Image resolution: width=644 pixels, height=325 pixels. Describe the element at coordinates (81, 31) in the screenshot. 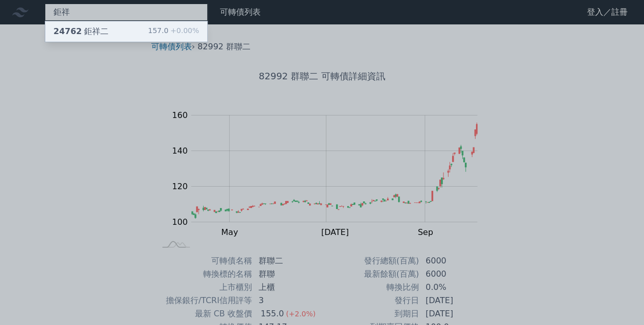

I see `div: 鉅祥二` at that location.